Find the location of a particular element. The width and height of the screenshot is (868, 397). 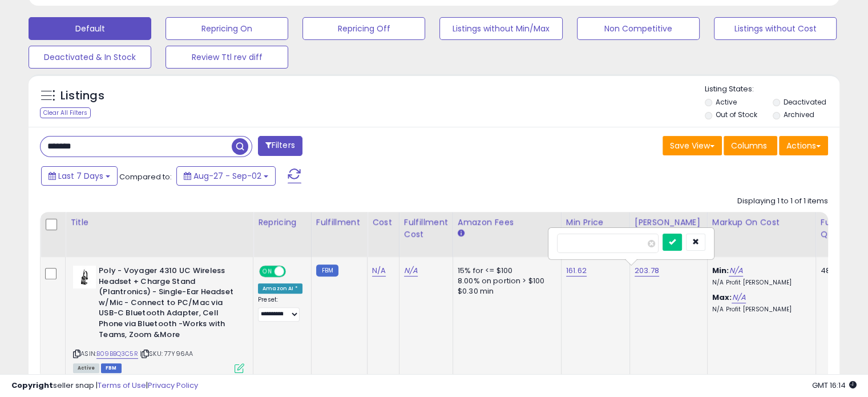

span: Last 7 Days is located at coordinates (81, 176).